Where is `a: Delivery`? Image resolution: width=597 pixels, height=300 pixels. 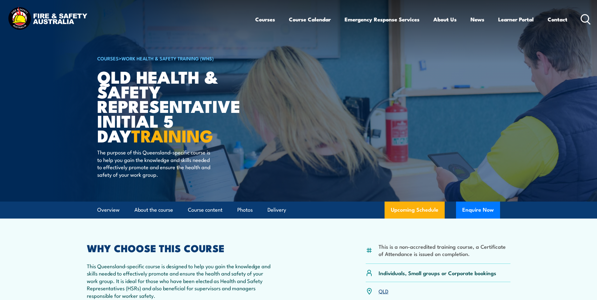 a: Delivery is located at coordinates (277, 210).